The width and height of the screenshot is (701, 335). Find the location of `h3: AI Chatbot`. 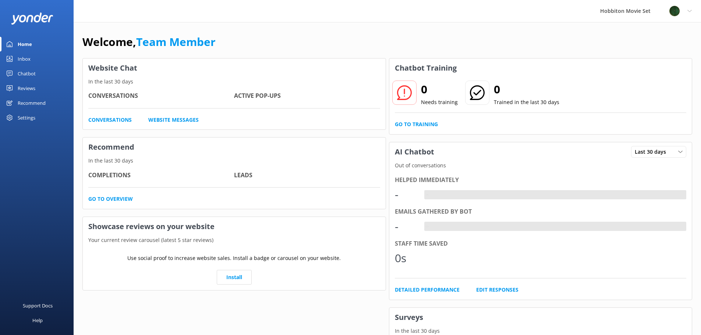

h3: AI Chatbot is located at coordinates (414, 152).